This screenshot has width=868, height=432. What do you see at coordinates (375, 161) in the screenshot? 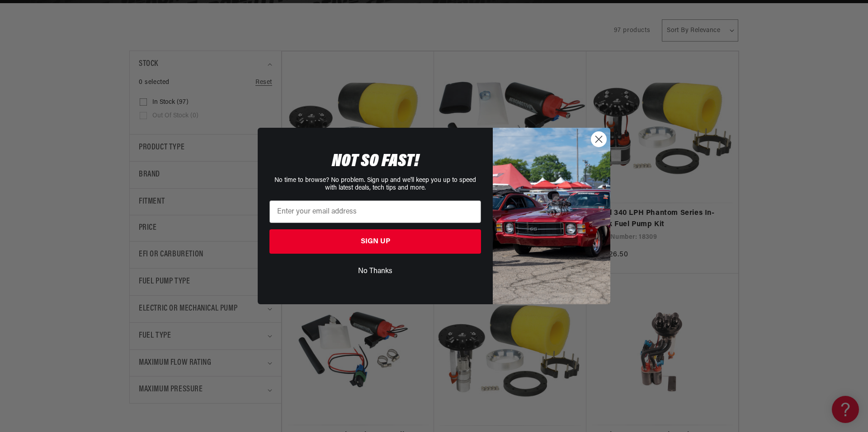
I see `span: NOT SO FAST!` at bounding box center [375, 161].